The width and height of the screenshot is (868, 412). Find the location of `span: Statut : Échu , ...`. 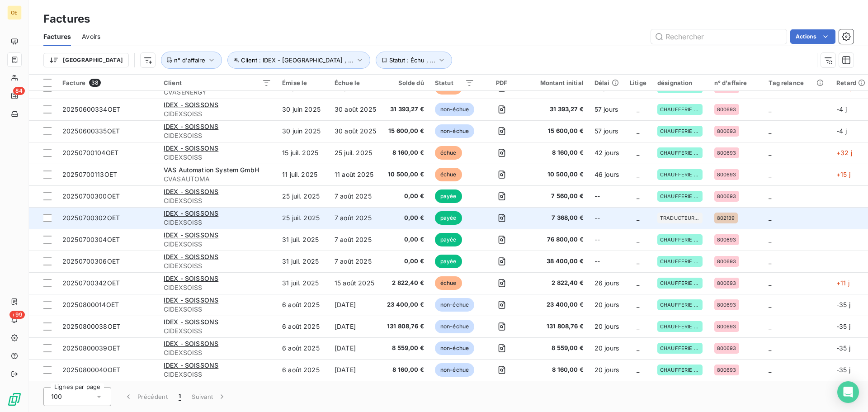

span: Statut : Échu , ... is located at coordinates (413, 60).